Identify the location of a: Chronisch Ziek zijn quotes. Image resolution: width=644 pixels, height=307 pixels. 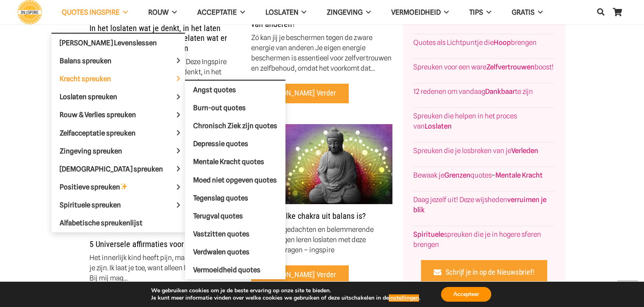
(235, 126).